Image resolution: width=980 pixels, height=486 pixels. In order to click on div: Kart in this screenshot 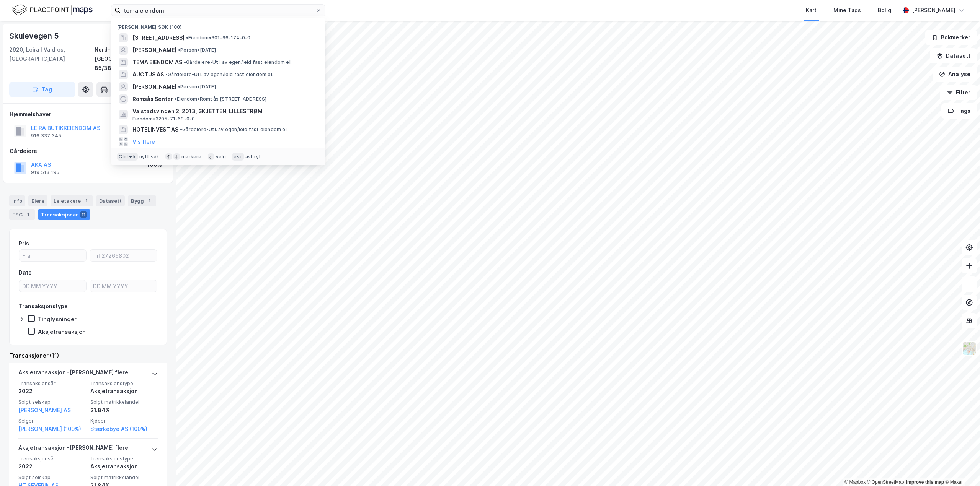, I will do `click(811, 10)`.